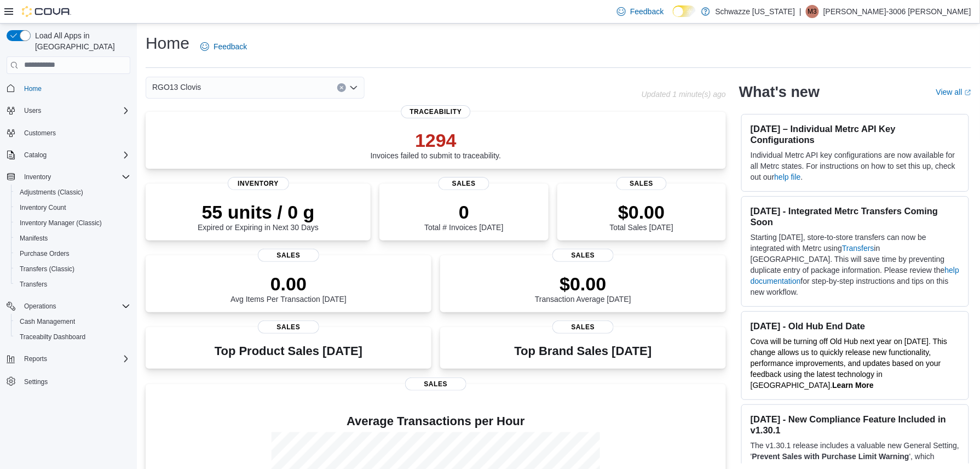 This screenshot has height=469, width=980. Describe the element at coordinates (34, 238) in the screenshot. I see `a: Manifests` at that location.